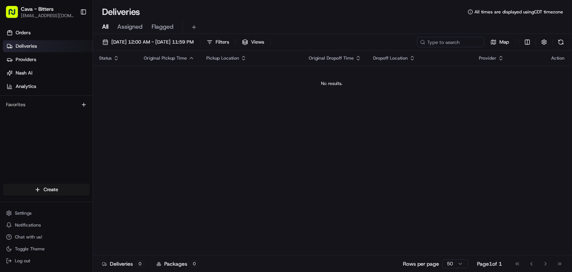 This screenshot has width=572, height=272. Describe the element at coordinates (123, 264) in the screenshot. I see `div: Deliveries` at that location.